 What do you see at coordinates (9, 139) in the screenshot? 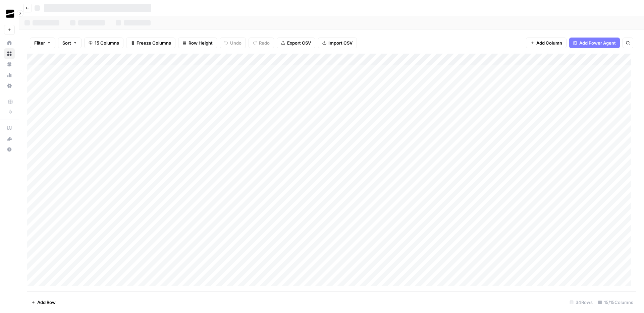
I see `button: What's new?` at bounding box center [9, 139].